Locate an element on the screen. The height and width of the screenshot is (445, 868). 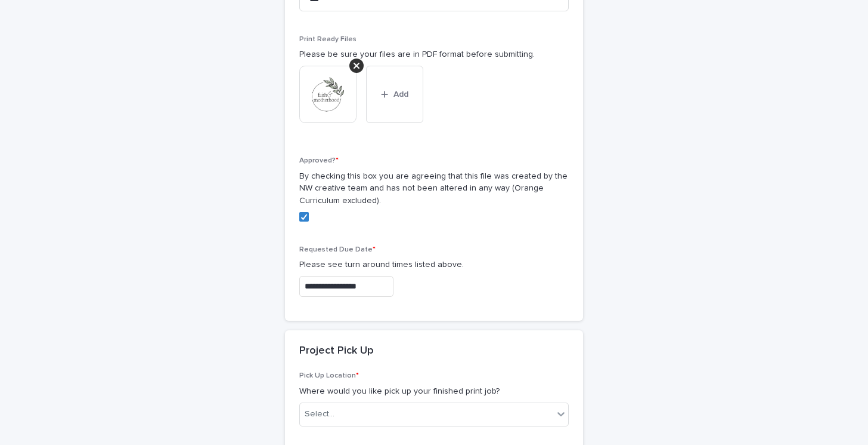
span: Print Ready Files is located at coordinates (328, 39).